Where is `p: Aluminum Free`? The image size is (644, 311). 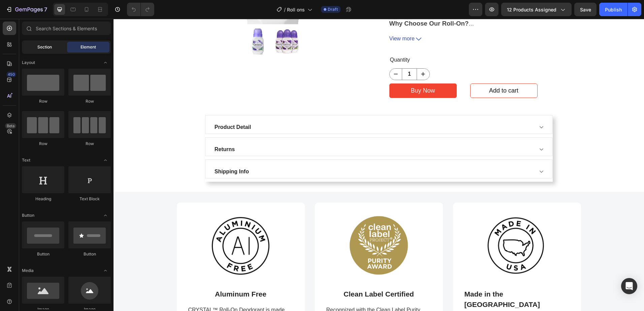
p: Aluminum Free is located at coordinates (127, 276).